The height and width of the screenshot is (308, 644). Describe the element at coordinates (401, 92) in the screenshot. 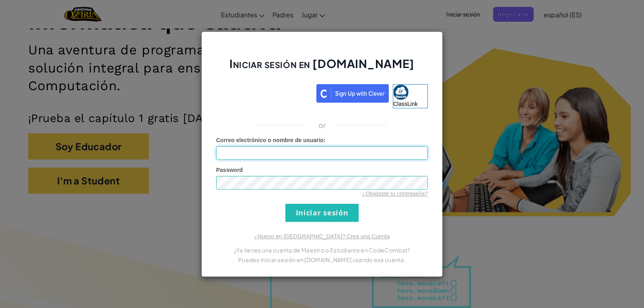

I see `img: classlink-logo-small.png` at that location.